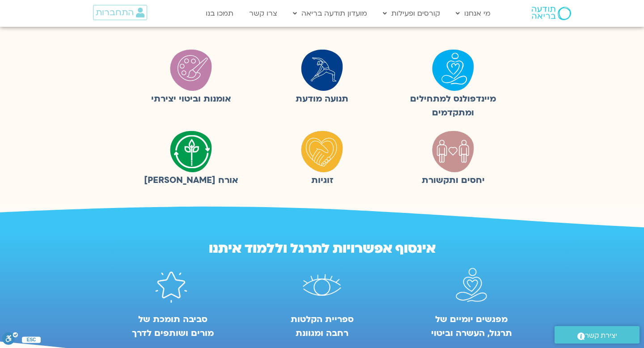  What do you see at coordinates (330, 14) in the screenshot?
I see `a: מועדון תודעה בריאה` at bounding box center [330, 14].